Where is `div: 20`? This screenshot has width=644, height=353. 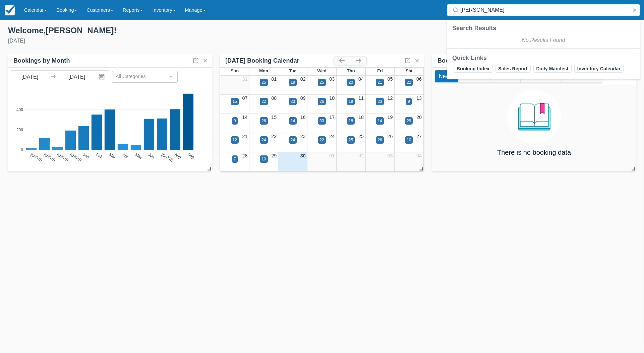 div: 20 is located at coordinates (351, 82).